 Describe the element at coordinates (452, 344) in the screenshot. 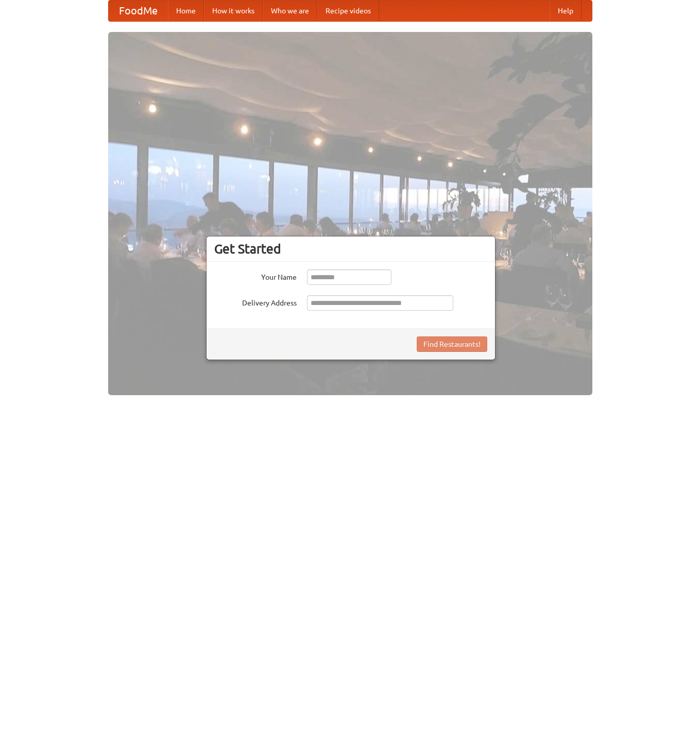

I see `button: Find Restaurants!` at that location.